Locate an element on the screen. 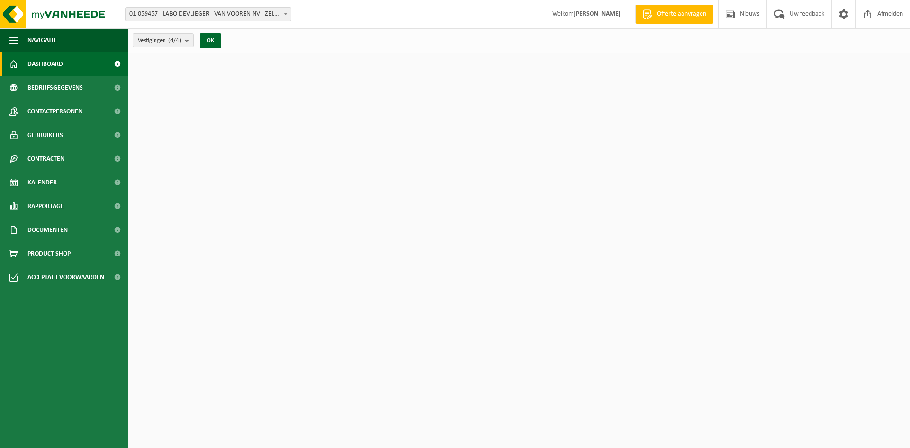 This screenshot has height=448, width=910. span: Contracten is located at coordinates (46, 159).